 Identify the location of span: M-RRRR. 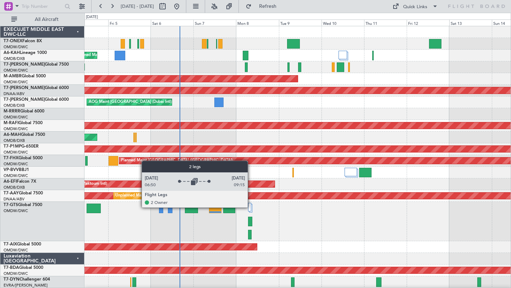
(12, 111).